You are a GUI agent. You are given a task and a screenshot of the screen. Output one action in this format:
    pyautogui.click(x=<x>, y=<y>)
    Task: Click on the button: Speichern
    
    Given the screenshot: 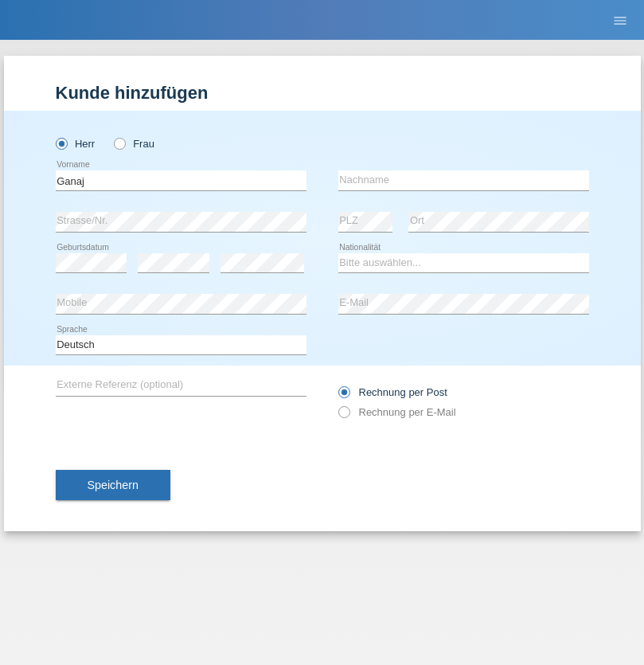 What is the action you would take?
    pyautogui.click(x=113, y=485)
    